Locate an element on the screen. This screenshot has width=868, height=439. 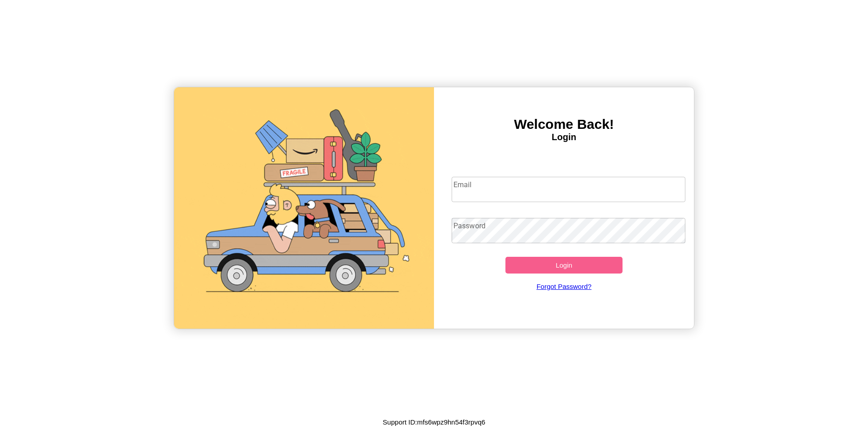
h3: Welcome Back! is located at coordinates (564, 124).